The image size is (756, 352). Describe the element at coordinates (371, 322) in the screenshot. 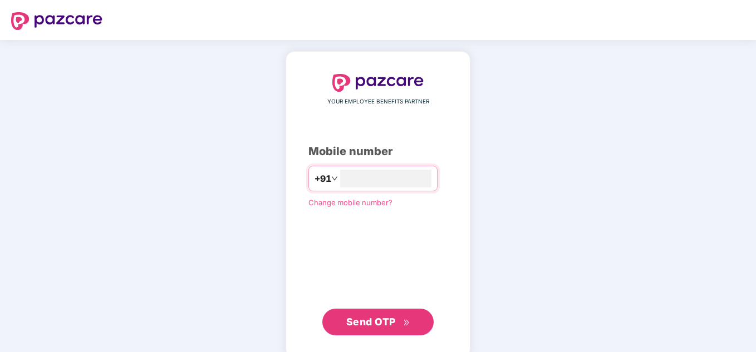

I see `span: Send OTP` at that location.